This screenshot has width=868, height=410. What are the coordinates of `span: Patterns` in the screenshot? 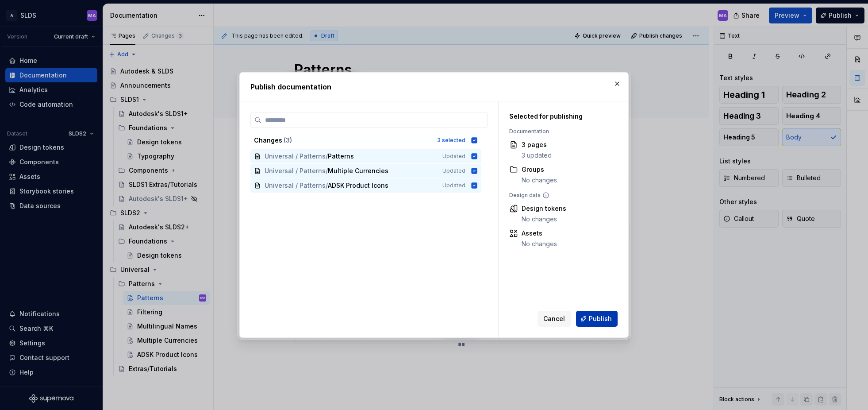 It's located at (341, 156).